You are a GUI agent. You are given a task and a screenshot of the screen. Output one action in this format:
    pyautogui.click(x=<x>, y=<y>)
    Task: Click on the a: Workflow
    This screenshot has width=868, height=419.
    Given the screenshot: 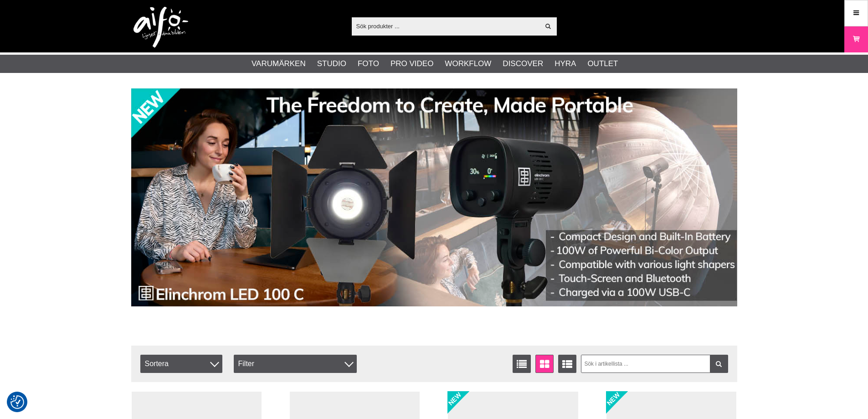 What is the action you would take?
    pyautogui.click(x=468, y=64)
    